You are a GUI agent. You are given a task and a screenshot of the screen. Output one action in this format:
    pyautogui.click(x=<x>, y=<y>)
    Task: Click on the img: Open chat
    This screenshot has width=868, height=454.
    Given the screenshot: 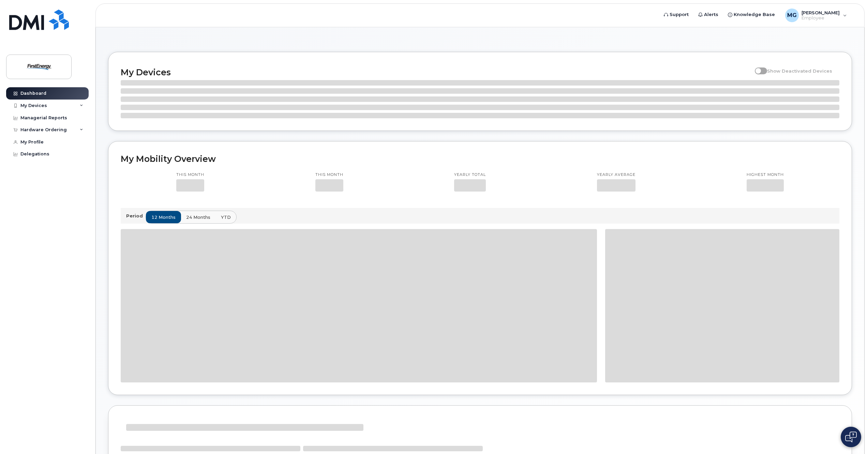 What is the action you would take?
    pyautogui.click(x=851, y=437)
    